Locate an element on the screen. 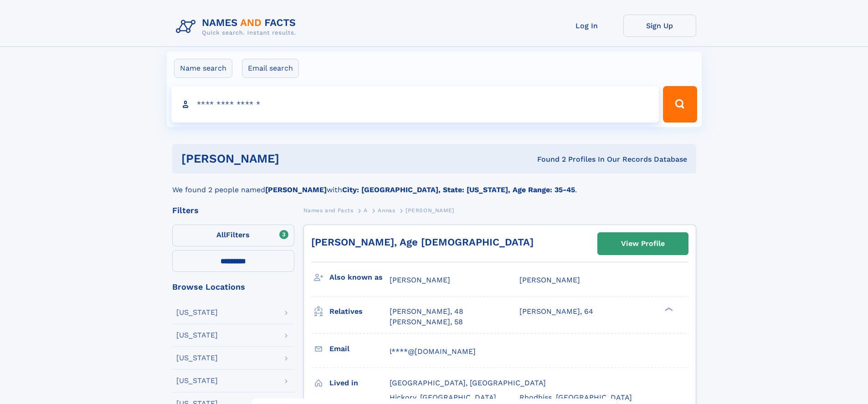 This screenshot has width=868, height=404. div: Filters is located at coordinates (233, 211).